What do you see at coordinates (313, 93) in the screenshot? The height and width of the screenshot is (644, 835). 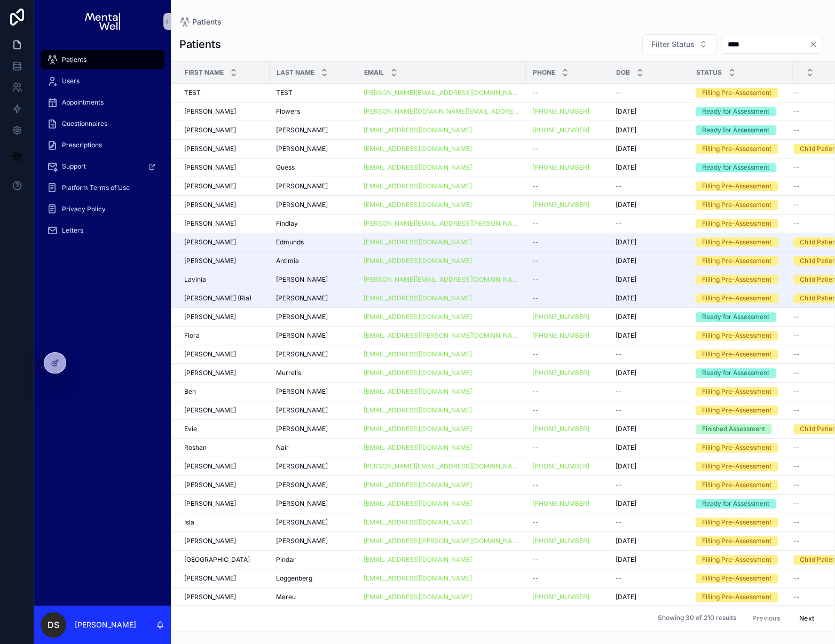 I see `a: TEST` at bounding box center [313, 93].